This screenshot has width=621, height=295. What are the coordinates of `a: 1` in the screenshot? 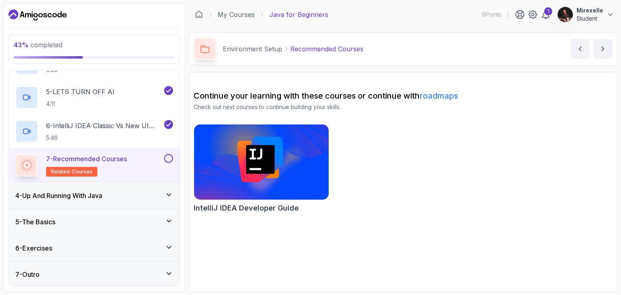 It's located at (546, 15).